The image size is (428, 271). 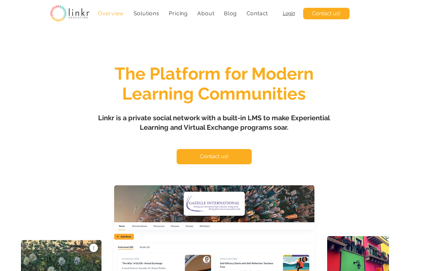 What do you see at coordinates (289, 13) in the screenshot?
I see `a: Login` at bounding box center [289, 13].